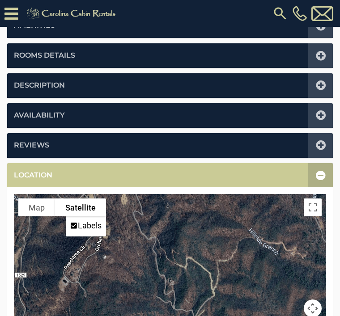 This screenshot has width=340, height=316. What do you see at coordinates (89, 225) in the screenshot?
I see `label: Labels` at bounding box center [89, 225].